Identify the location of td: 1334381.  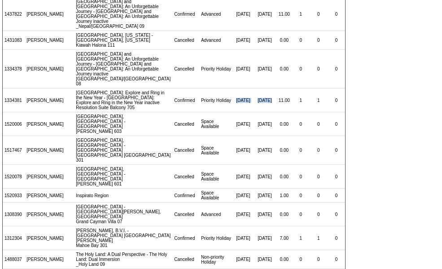
(13, 100).